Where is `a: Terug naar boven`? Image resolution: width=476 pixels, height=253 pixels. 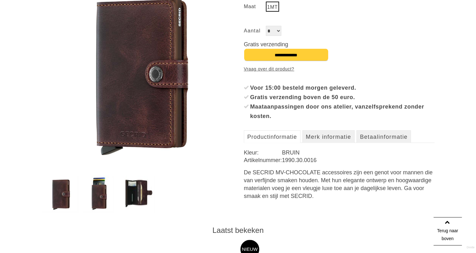
a: Terug naar boven is located at coordinates (447, 231).